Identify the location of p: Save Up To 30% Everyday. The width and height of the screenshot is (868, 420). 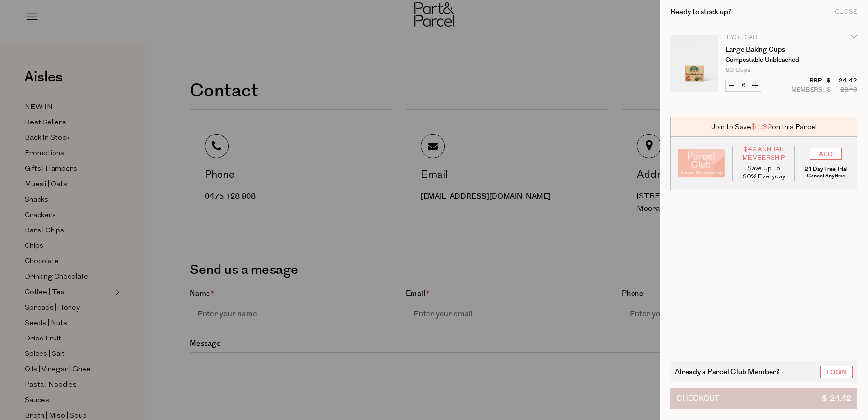
(764, 173).